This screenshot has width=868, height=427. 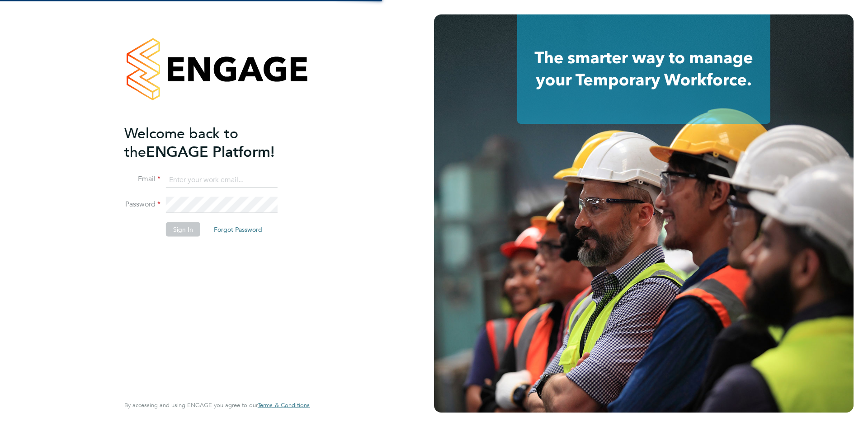 I want to click on span: Welcome back to the, so click(x=181, y=142).